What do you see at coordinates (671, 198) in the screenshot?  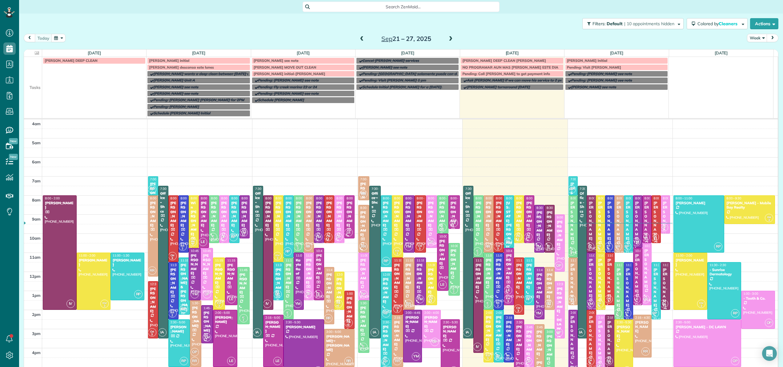 I see `span: 8:00 - 10:00` at bounding box center [671, 198].